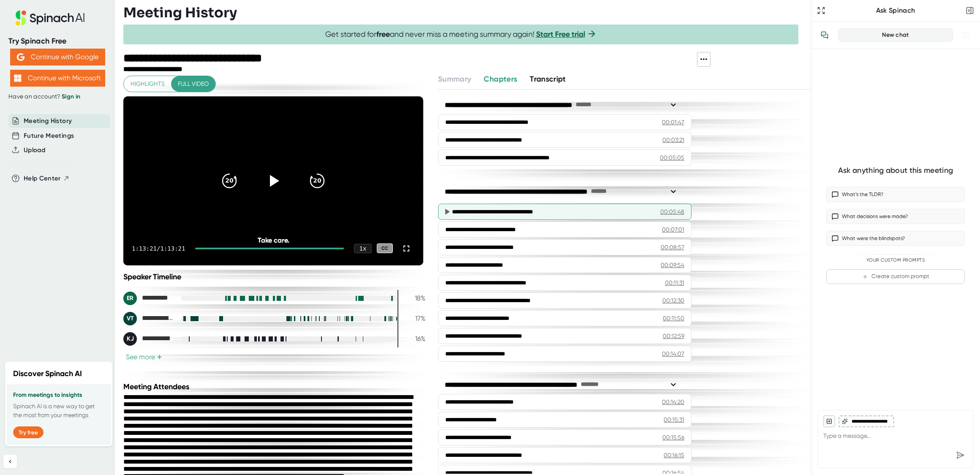  What do you see at coordinates (896, 35) in the screenshot?
I see `div: New chat` at bounding box center [896, 35].